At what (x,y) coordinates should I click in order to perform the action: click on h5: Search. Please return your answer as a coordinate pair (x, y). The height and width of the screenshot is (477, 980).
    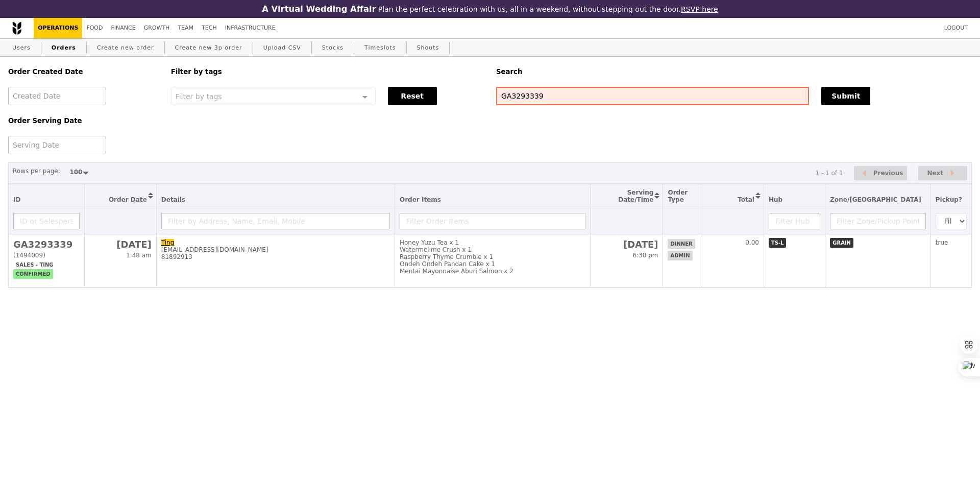
    Looking at the image, I should click on (734, 72).